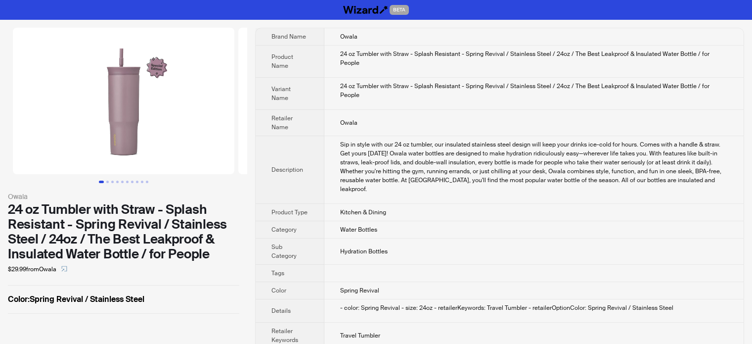 This screenshot has width=752, height=344. Describe the element at coordinates (132, 181) in the screenshot. I see `button: Go to slide 7` at that location.